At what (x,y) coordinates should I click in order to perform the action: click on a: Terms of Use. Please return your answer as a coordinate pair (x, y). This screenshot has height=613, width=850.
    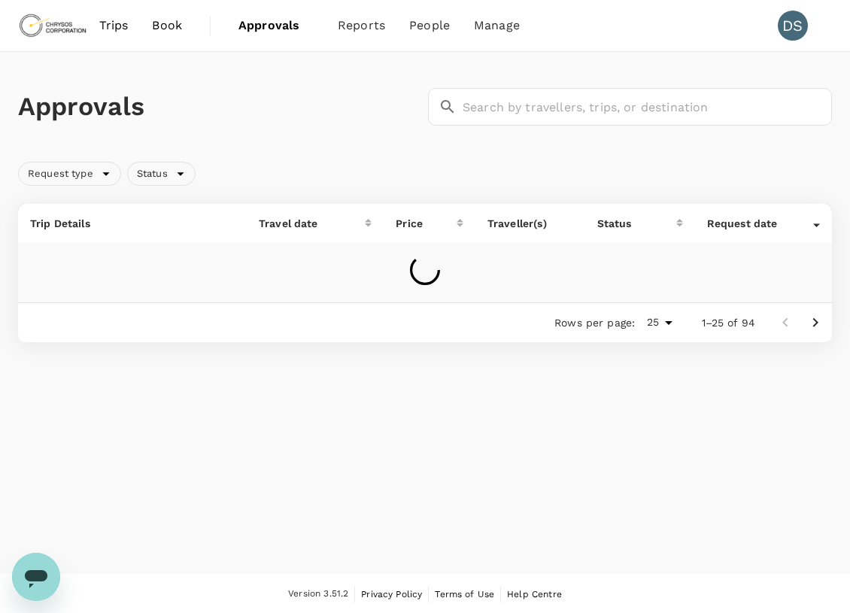
    Looking at the image, I should click on (464, 594).